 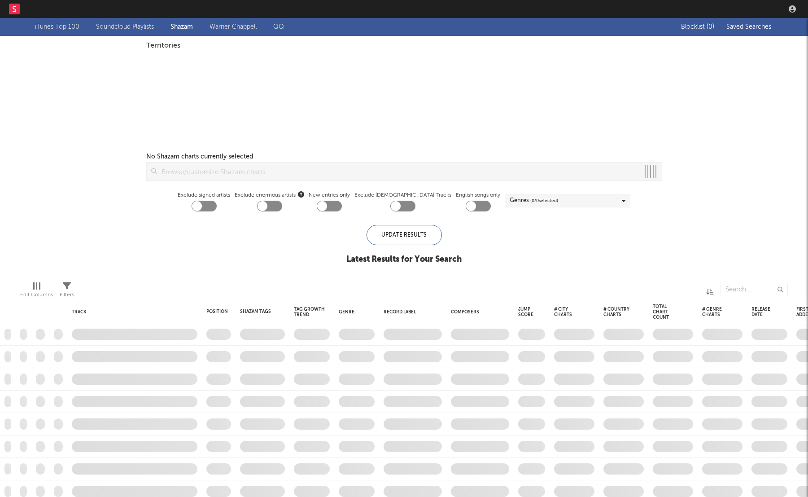 What do you see at coordinates (404, 259) in the screenshot?
I see `div: Latest Results for Your Search` at bounding box center [404, 259].